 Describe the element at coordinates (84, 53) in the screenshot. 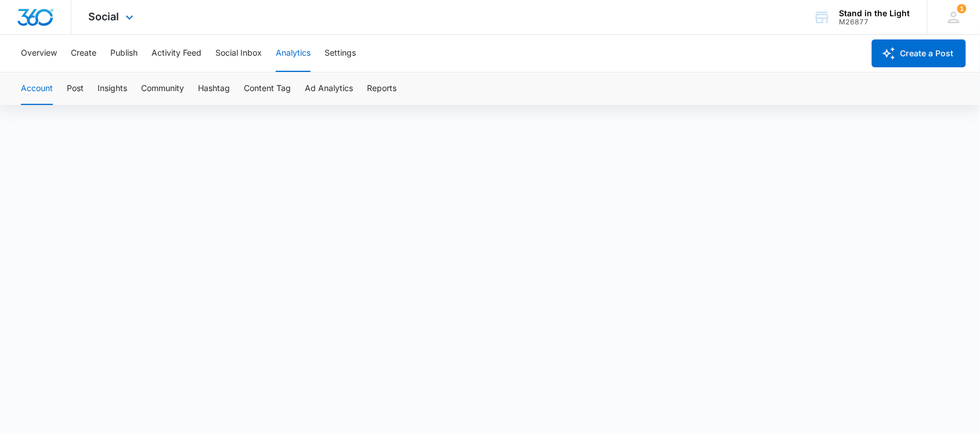

I see `button: Create` at that location.